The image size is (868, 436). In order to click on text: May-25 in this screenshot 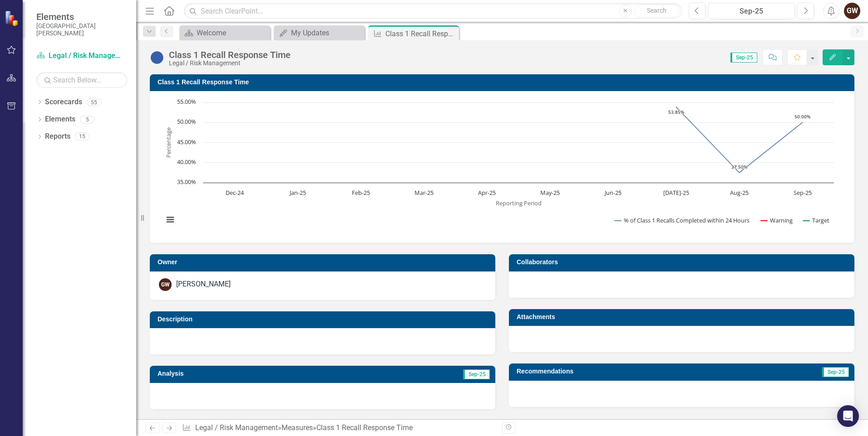, I will do `click(550, 193)`.